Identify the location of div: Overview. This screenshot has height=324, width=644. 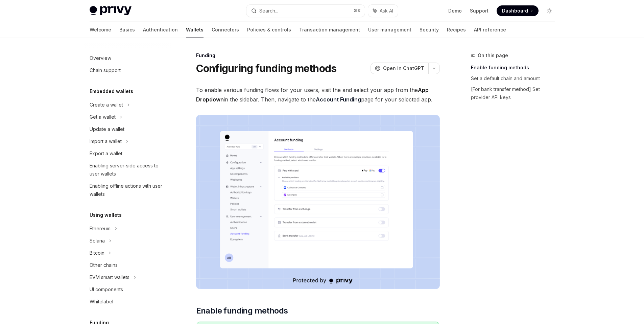
(100, 58).